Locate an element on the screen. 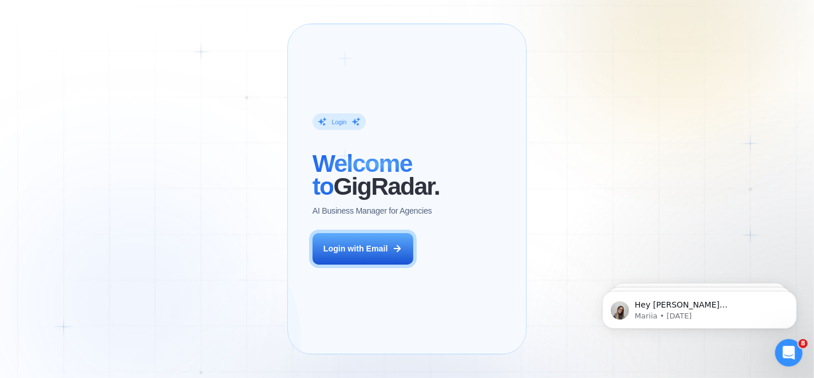  div: Login is located at coordinates (339, 122).